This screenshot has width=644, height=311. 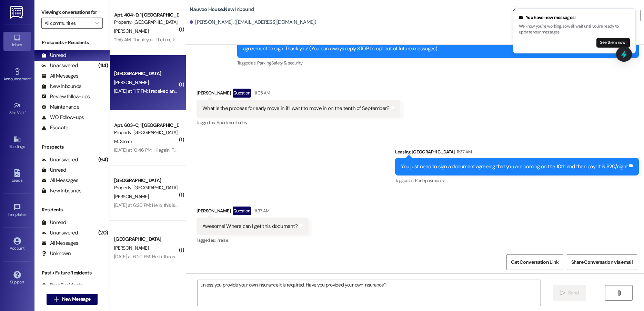 What do you see at coordinates (264, 63) in the screenshot?
I see `span: Parking ,` at bounding box center [264, 63].